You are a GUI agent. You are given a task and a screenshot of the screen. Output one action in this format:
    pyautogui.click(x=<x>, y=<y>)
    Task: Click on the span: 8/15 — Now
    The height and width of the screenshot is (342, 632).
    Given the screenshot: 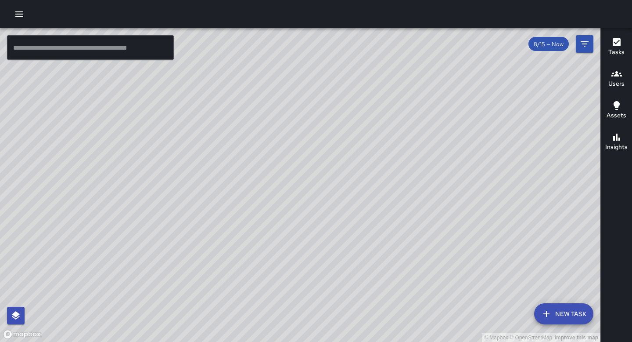 What is the action you would take?
    pyautogui.click(x=549, y=44)
    